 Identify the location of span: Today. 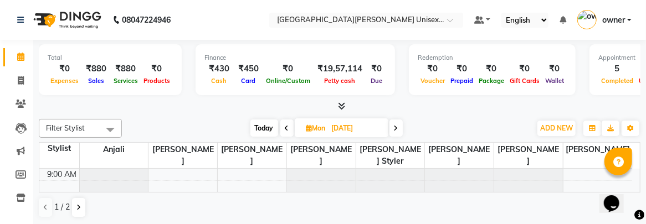
(264, 128).